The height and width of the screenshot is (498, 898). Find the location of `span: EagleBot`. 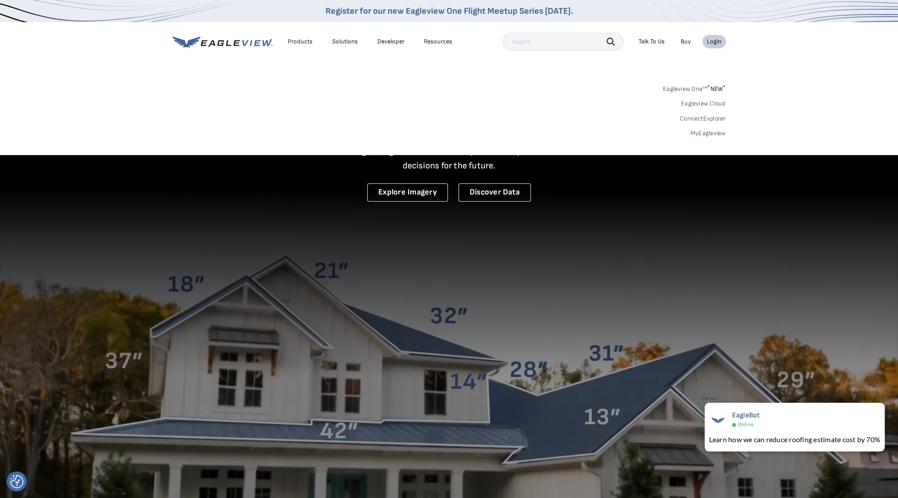

span: EagleBot is located at coordinates (746, 415).